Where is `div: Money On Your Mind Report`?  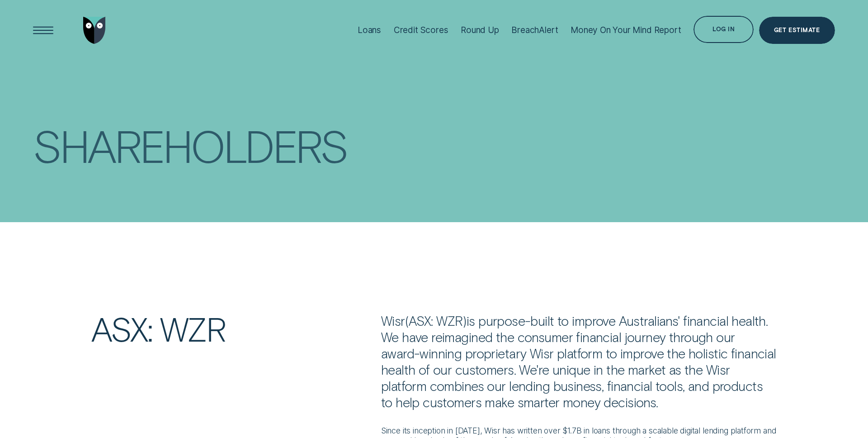 div: Money On Your Mind Report is located at coordinates (626, 30).